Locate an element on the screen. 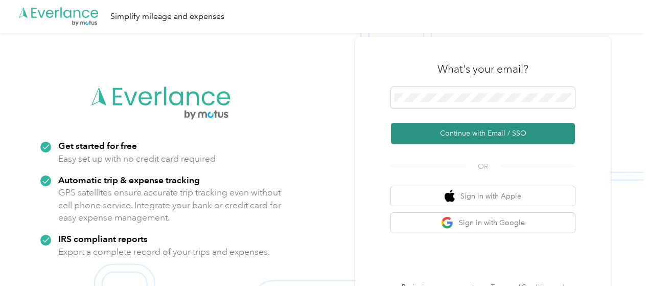  div: Simplify mileage and expenses is located at coordinates (167, 16).